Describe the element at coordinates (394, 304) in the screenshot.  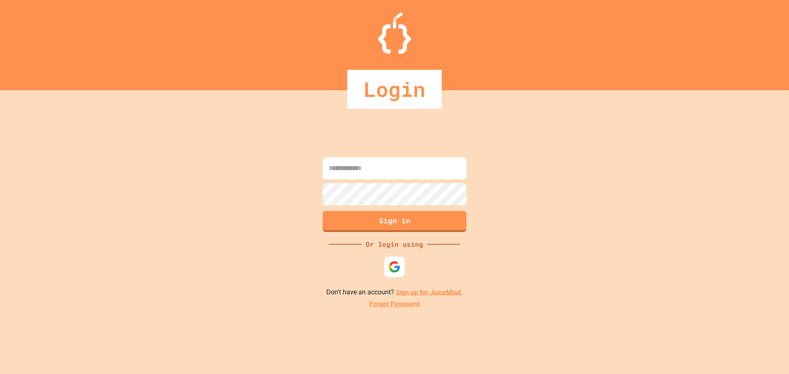
I see `a: Forgot Password` at that location.